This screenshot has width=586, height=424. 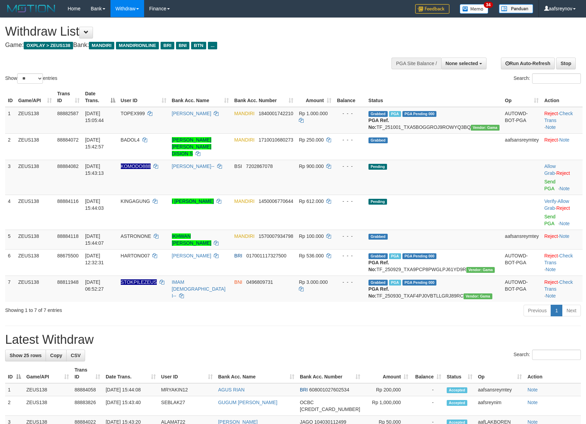 I want to click on a: Check Trans, so click(x=558, y=259).